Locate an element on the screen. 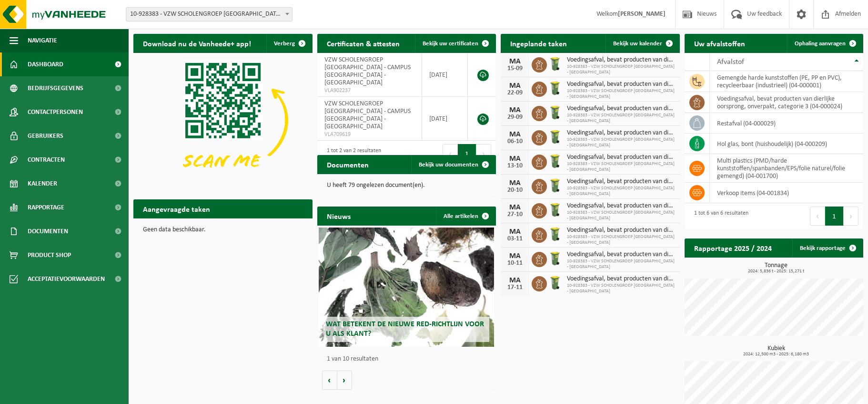  p: 1 van 10 resultaten is located at coordinates (409, 359).